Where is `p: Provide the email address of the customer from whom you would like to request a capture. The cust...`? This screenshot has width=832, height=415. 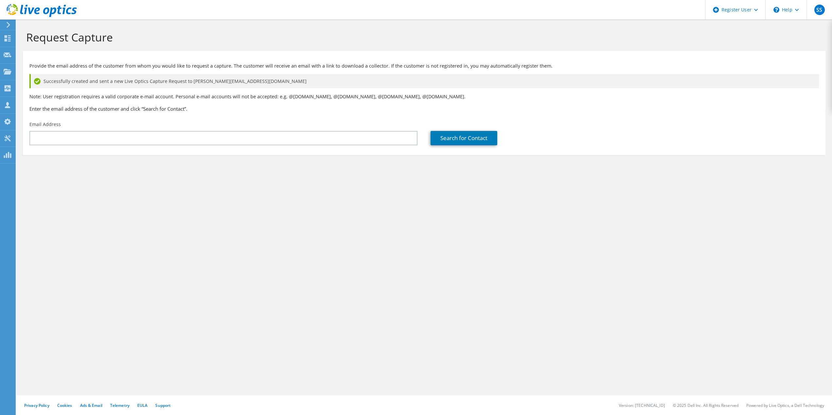
p: Provide the email address of the customer from whom you would like to request a capture. The cust... is located at coordinates (424, 66).